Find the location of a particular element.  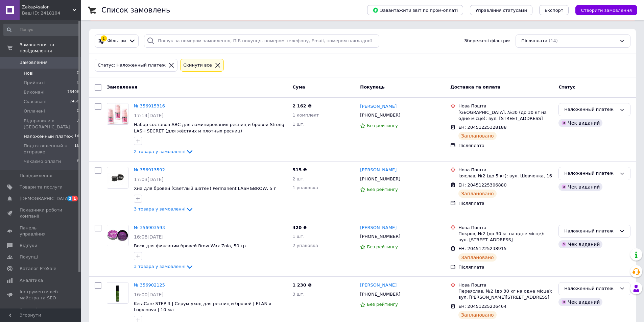

span: Каталог ProSale is located at coordinates (38, 268).